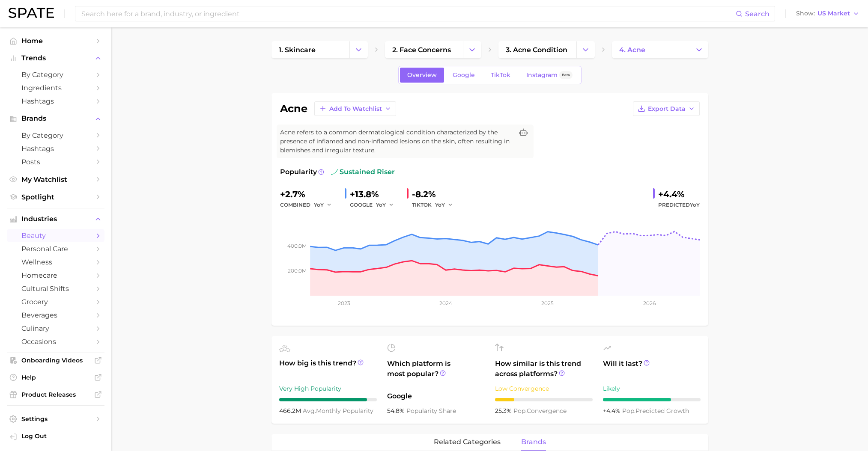  What do you see at coordinates (56, 328) in the screenshot?
I see `span: culinary` at bounding box center [56, 328].